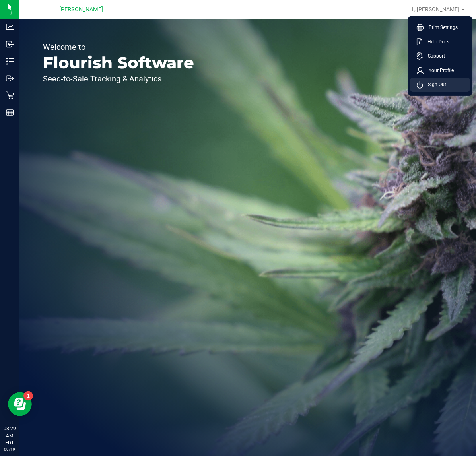 This screenshot has height=456, width=476. I want to click on inline-svg: Inbound, so click(10, 44).